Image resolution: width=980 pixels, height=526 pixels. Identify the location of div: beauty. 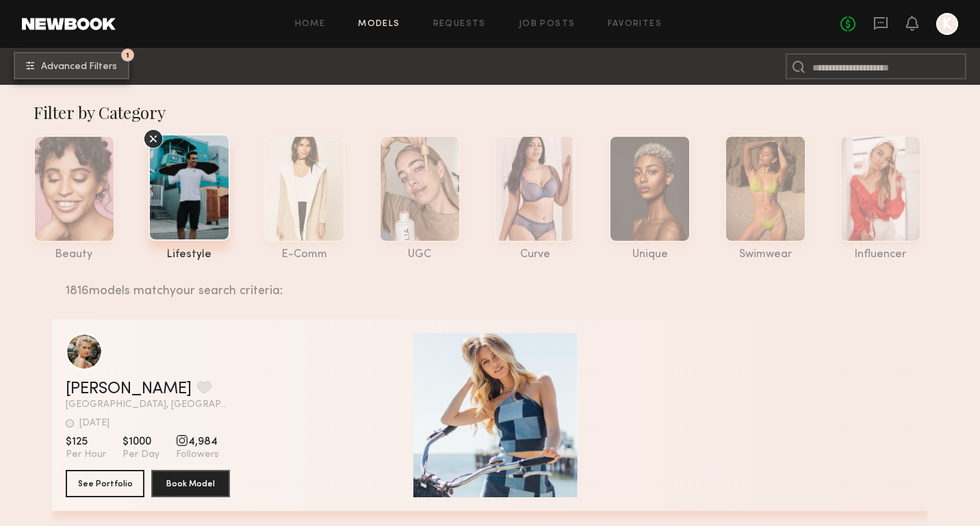
(74, 254).